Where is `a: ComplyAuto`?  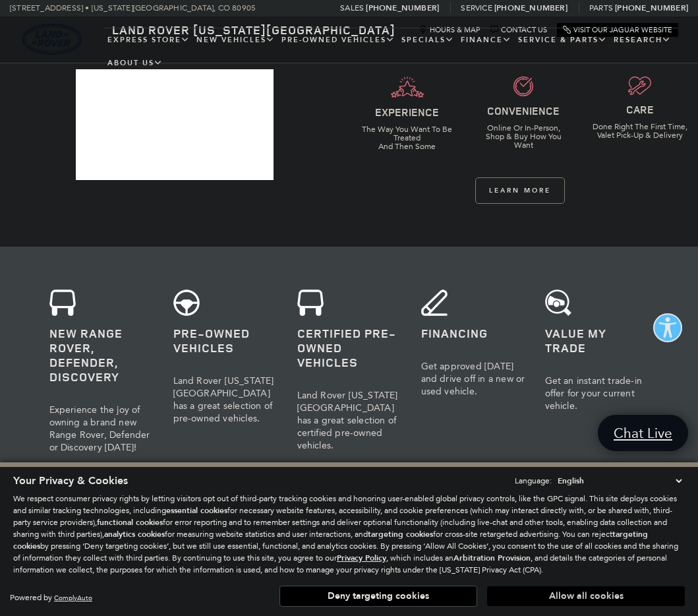 a: ComplyAuto is located at coordinates (73, 597).